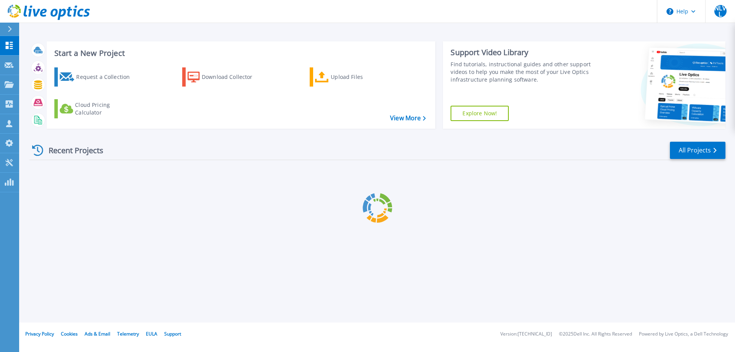 The width and height of the screenshot is (735, 352). Describe the element at coordinates (522, 72) in the screenshot. I see `div: Find tutorials, instructional guides and other support videos to help you make the most of your L...` at that location.